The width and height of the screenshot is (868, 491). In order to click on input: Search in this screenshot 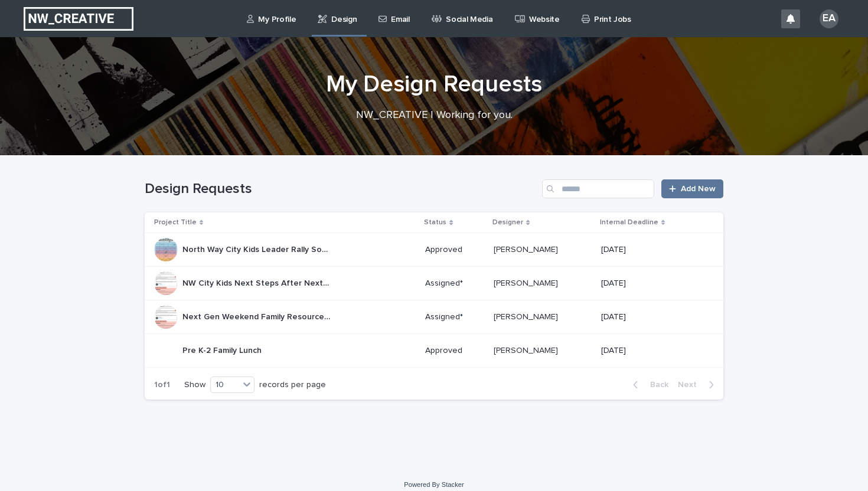, I will do `click(598, 189)`.